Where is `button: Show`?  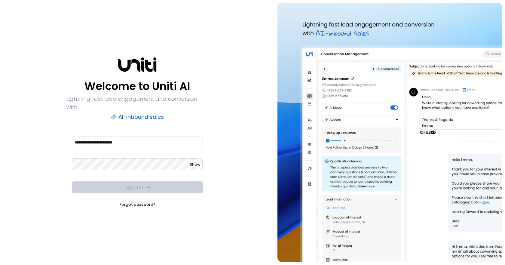 button: Show is located at coordinates (195, 164).